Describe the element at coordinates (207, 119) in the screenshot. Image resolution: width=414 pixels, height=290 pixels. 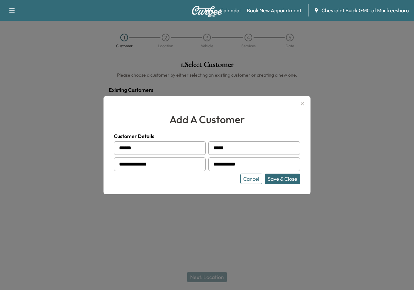
I see `h2: add a customer` at that location.